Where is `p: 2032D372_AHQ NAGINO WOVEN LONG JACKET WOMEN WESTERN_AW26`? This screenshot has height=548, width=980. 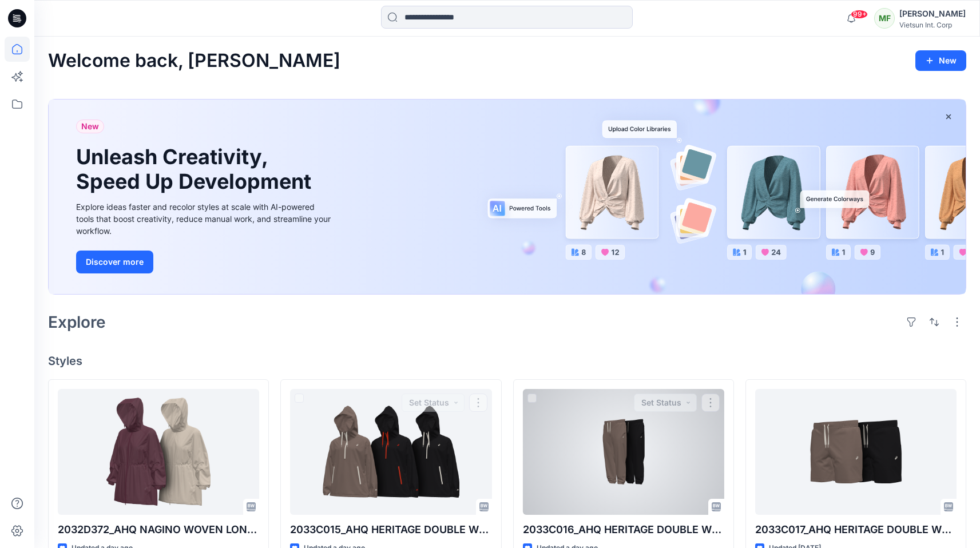
p: 2032D372_AHQ NAGINO WOVEN LONG JACKET WOMEN WESTERN_AW26 is located at coordinates (159, 529).